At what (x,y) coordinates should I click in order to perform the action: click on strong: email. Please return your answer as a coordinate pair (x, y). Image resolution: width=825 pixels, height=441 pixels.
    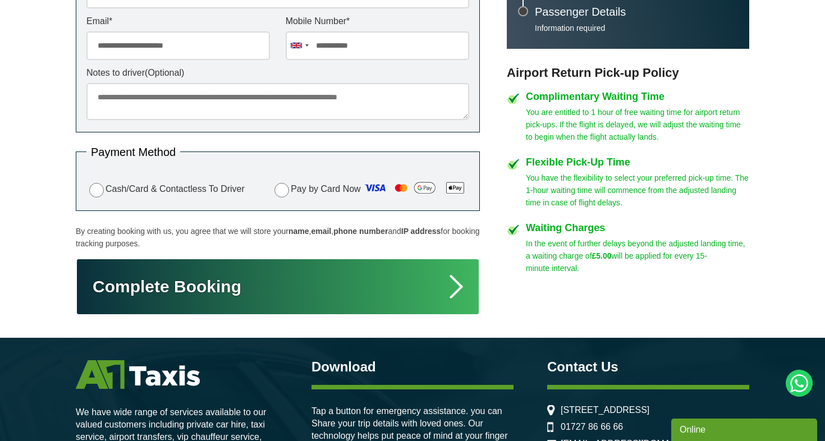
    Looking at the image, I should click on (321, 231).